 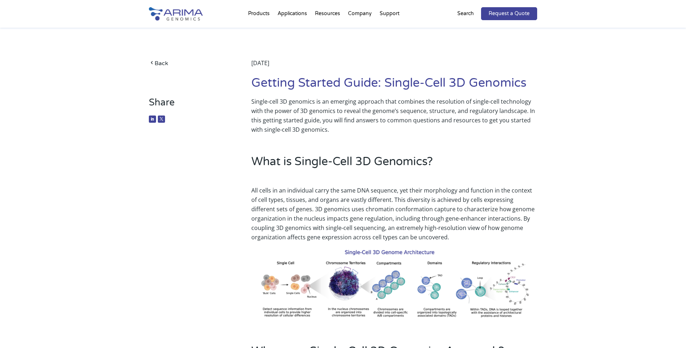 What do you see at coordinates (394, 217) in the screenshot?
I see `p: All cells in an individual carry the same DNA sequence, yet their morphology and function in the ...` at bounding box center [394, 217].